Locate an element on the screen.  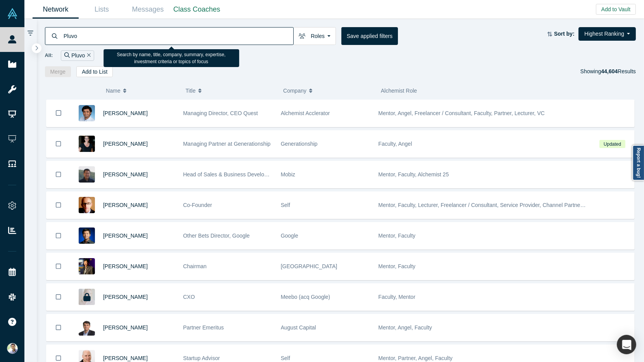
button: Roles is located at coordinates (315, 36).